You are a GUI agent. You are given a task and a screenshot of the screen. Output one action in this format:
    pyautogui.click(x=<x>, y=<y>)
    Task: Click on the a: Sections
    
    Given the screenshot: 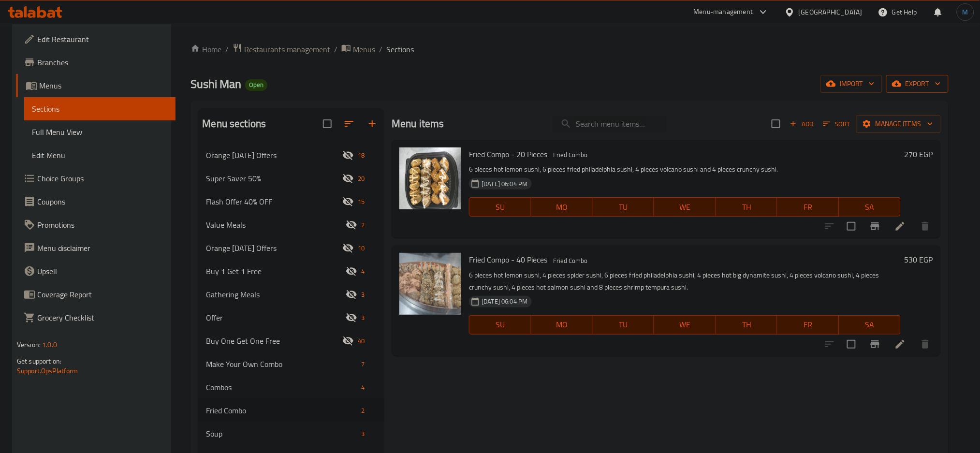 What is the action you would take?
    pyautogui.click(x=100, y=109)
    